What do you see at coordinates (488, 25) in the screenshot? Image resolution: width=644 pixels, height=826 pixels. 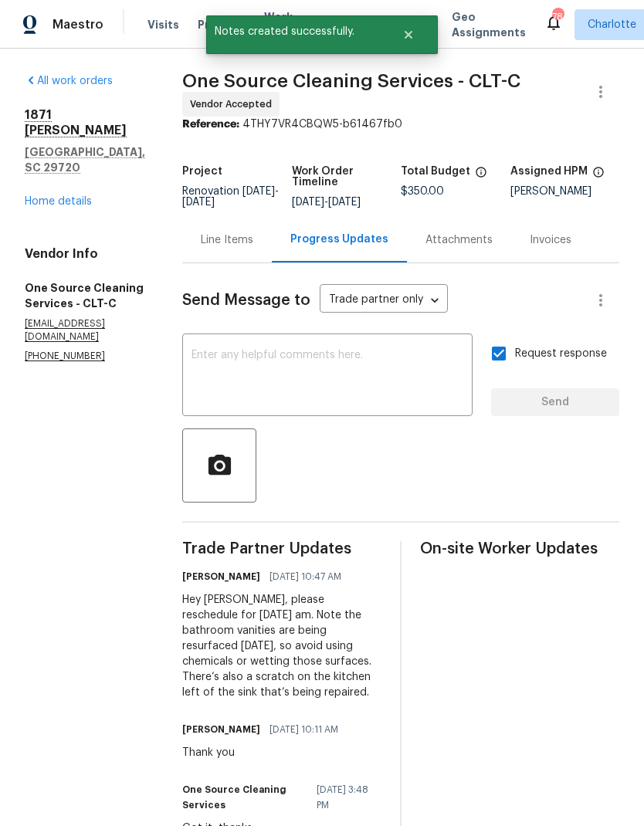 I see `span: Geo Assignments` at bounding box center [488, 25].